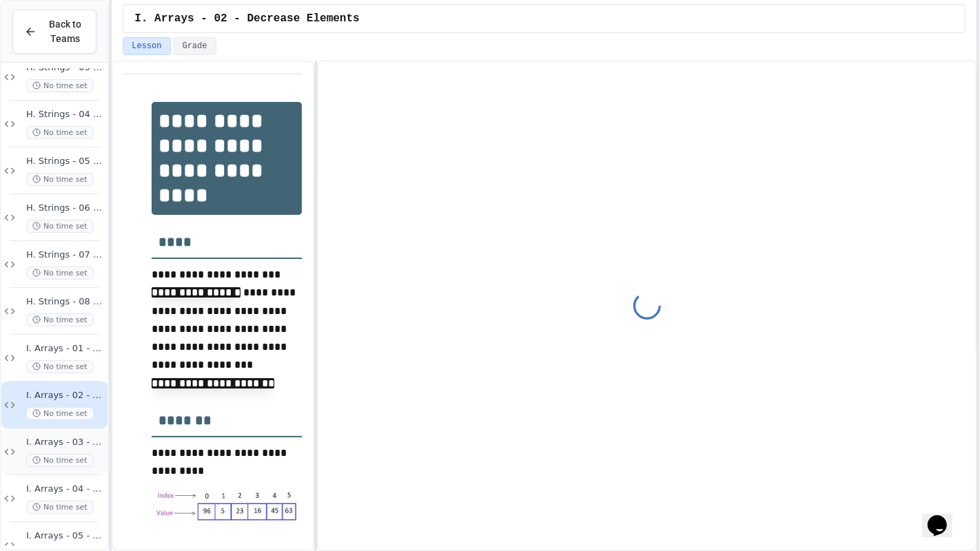 Image resolution: width=980 pixels, height=551 pixels. Describe the element at coordinates (195, 46) in the screenshot. I see `button: Grade` at that location.